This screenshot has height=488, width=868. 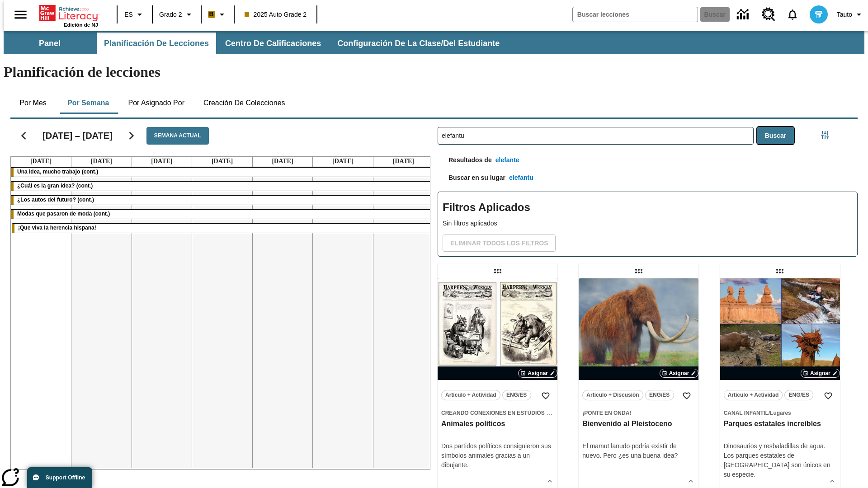 What do you see at coordinates (282, 161) in the screenshot?
I see `a: 19 de septiembre de 2025` at bounding box center [282, 161].